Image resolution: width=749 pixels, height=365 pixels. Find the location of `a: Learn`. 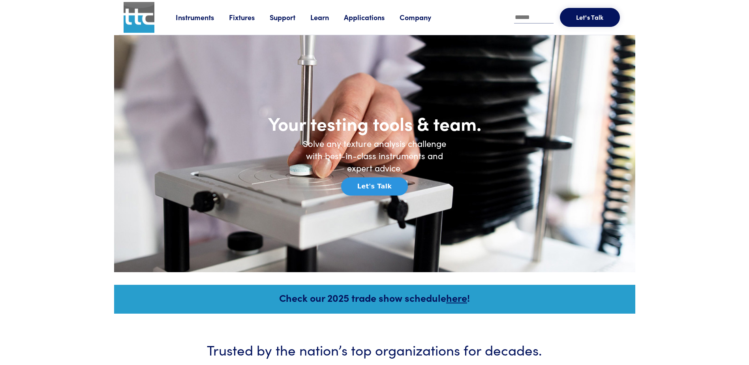

a: Learn is located at coordinates (327, 17).